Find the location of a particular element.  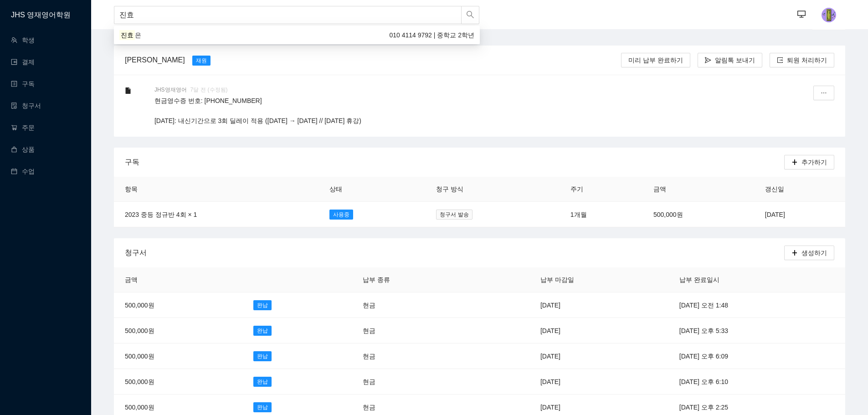

td: 1개월 is located at coordinates (601, 215).